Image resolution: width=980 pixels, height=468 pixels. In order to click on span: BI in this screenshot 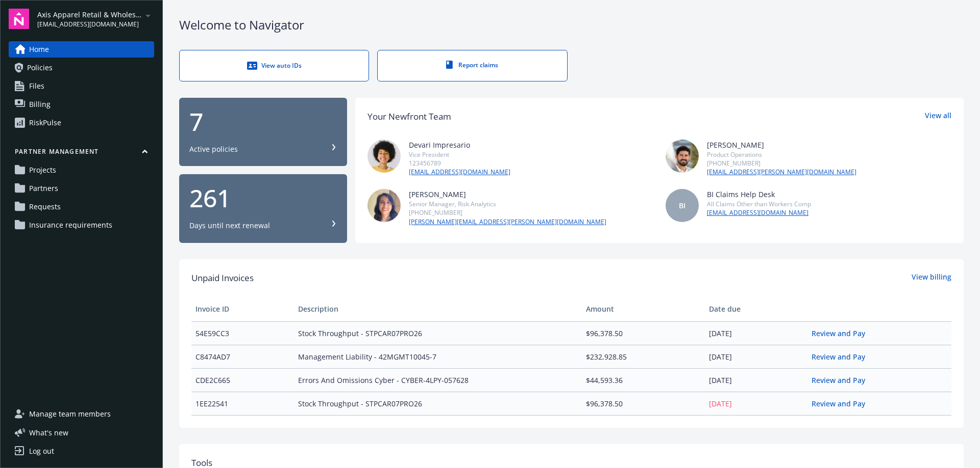, I will do `click(682, 206)`.